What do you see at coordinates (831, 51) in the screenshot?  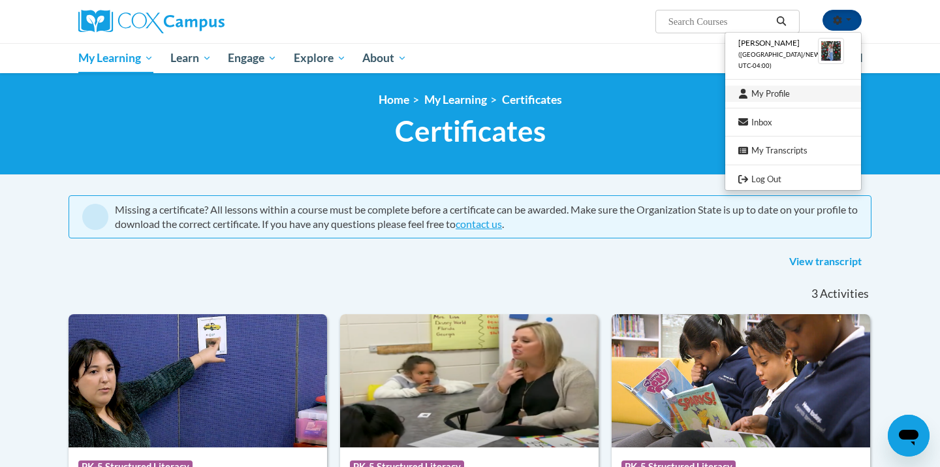 I see `img: Learner Profile Avatar` at bounding box center [831, 51].